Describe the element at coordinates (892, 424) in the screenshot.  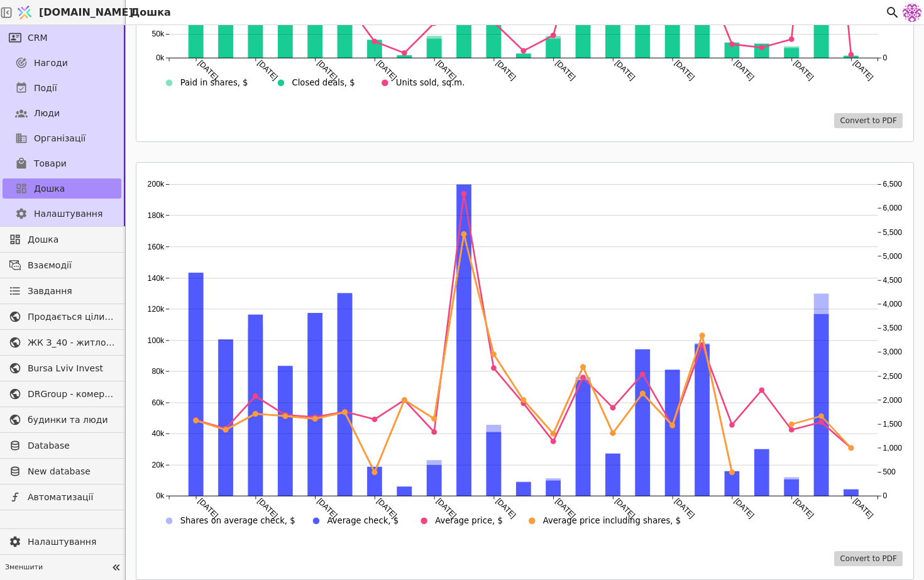
I see `text: 1,500` at that location.